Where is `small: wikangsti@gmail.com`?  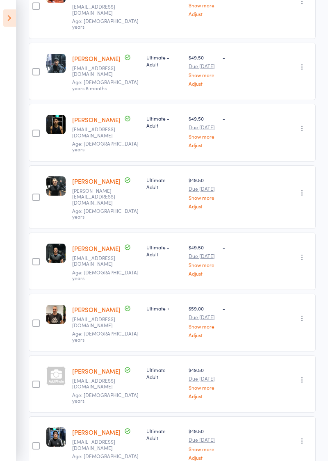 small: wikangsti@gmail.com is located at coordinates (99, 132).